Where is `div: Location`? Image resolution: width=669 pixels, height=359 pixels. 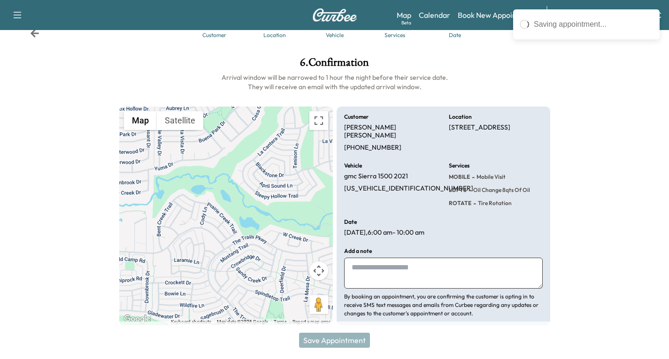 div: Location is located at coordinates (275, 35).